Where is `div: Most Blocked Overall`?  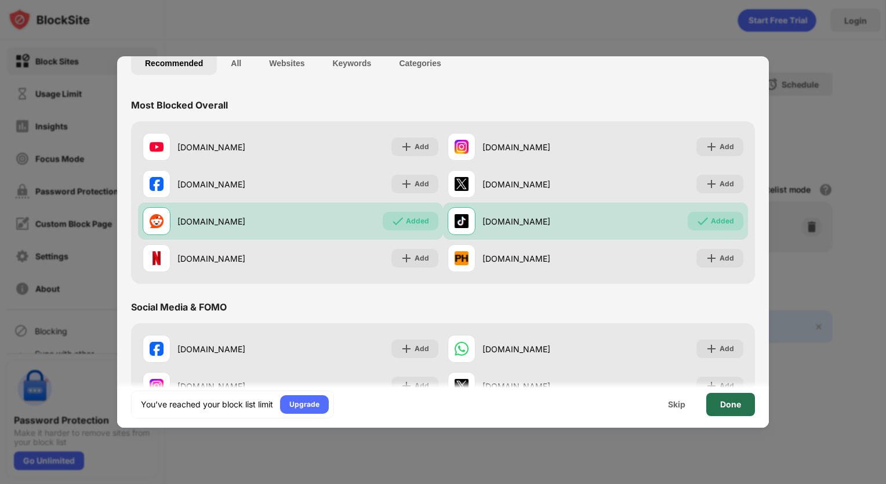
div: Most Blocked Overall is located at coordinates (179, 105).